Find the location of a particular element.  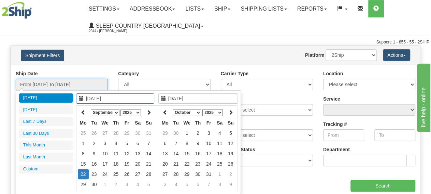

div: Support: 1 - 855 - 55 - 2SHIP is located at coordinates (215, 42).